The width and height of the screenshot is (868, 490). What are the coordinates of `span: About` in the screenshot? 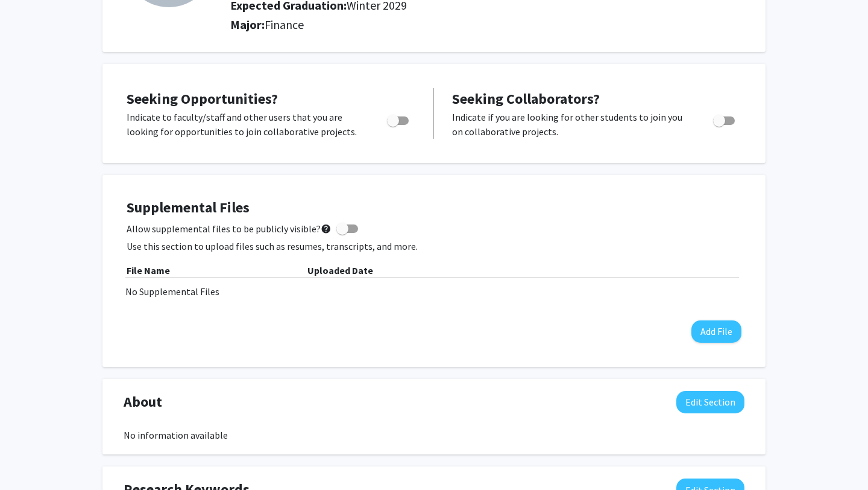 It's located at (143, 402).